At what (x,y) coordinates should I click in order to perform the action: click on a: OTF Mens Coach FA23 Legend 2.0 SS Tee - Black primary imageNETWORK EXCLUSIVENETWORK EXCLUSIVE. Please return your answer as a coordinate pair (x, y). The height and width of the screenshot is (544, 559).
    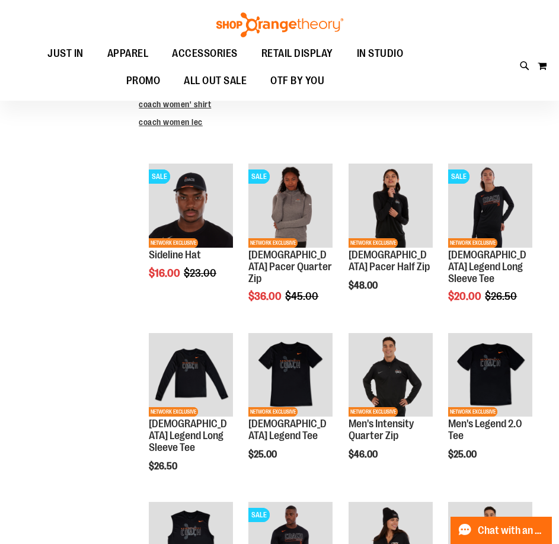
    Looking at the image, I should click on (490, 376).